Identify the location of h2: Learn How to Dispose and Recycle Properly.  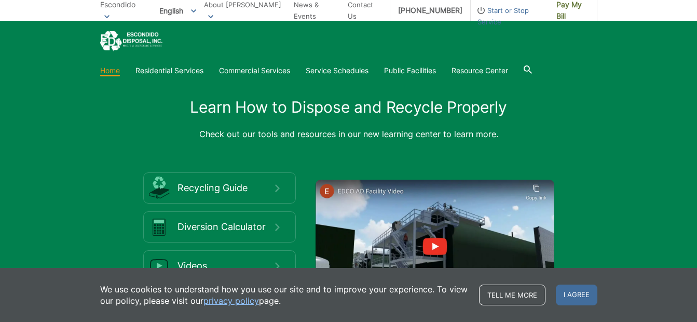
(349, 107).